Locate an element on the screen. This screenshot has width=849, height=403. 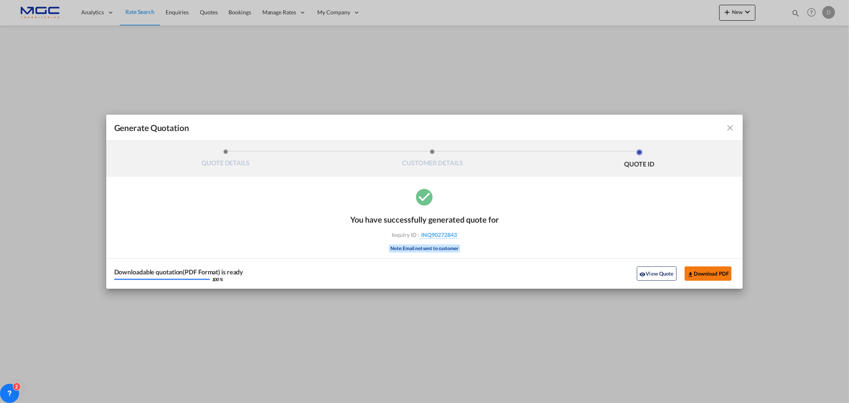
md-icon: icon-download is located at coordinates (690, 274).